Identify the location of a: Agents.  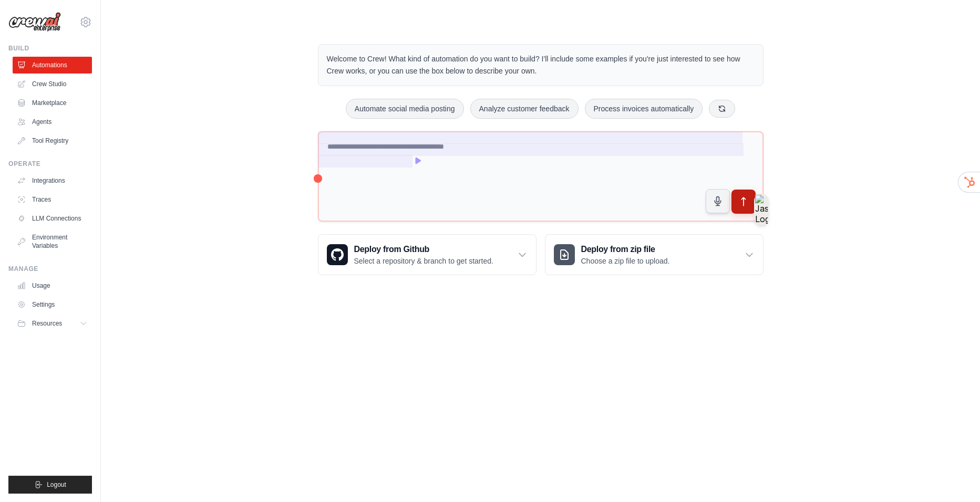
(52, 122).